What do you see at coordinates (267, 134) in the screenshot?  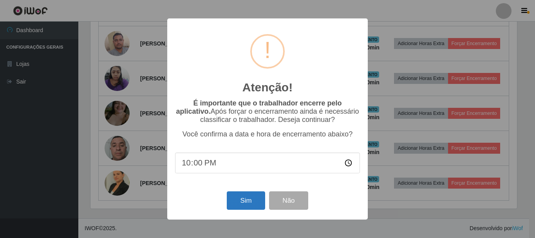 I see `p: Você confirma a data e hora de encerramento abaixo?` at bounding box center [267, 134].